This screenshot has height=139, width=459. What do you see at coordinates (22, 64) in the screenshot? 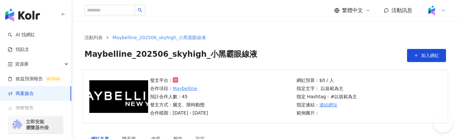
I see `span: 資源庫` at bounding box center [22, 64].